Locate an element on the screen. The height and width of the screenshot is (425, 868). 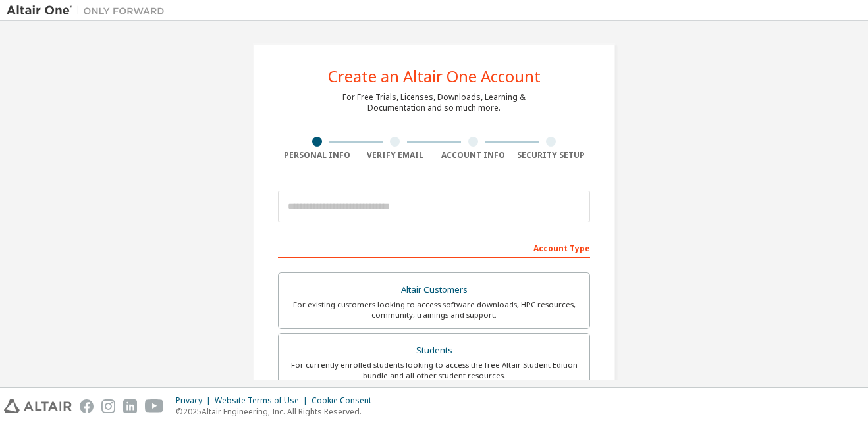
img: linkedin.svg is located at coordinates (130, 407).